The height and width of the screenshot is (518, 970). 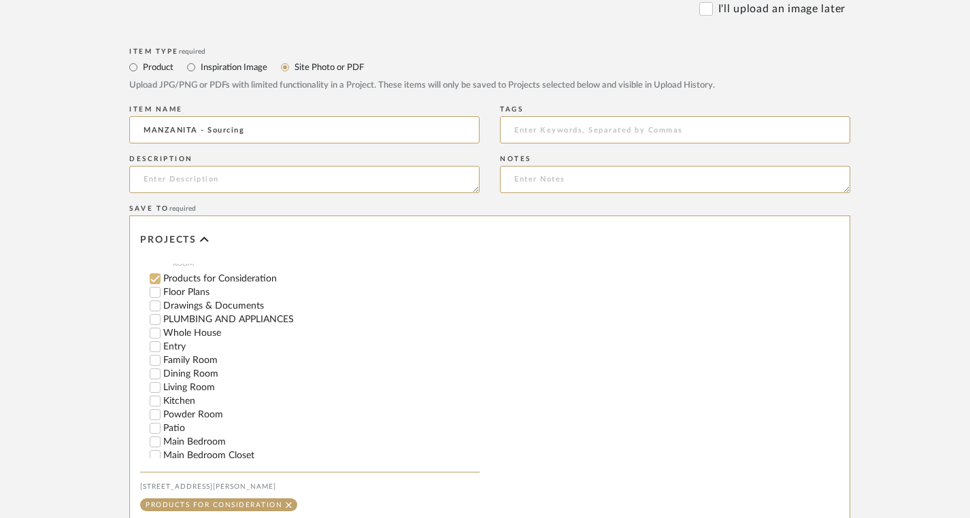 I want to click on div: Description, so click(x=304, y=159).